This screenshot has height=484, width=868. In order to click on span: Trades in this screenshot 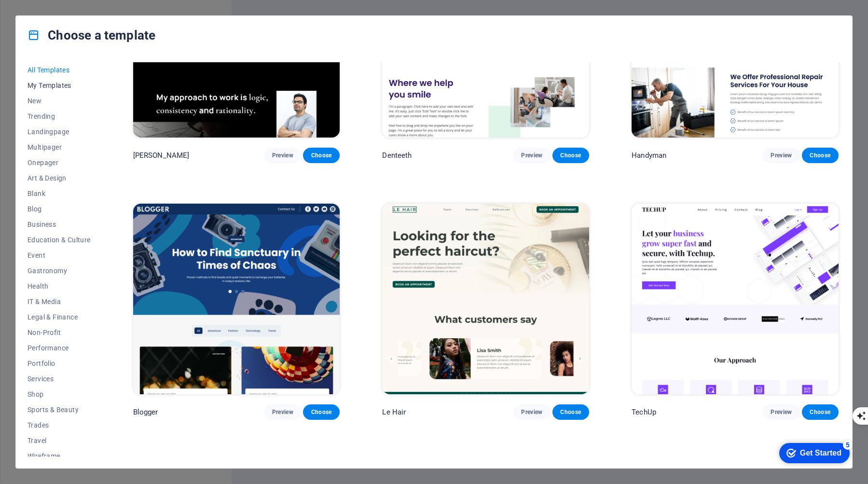, I will do `click(59, 425)`.